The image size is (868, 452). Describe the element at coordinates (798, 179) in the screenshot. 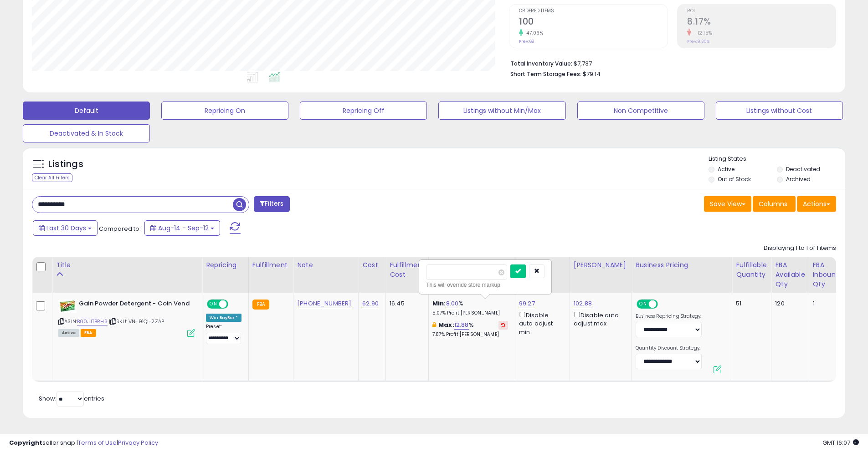

I see `label: Archived` at that location.